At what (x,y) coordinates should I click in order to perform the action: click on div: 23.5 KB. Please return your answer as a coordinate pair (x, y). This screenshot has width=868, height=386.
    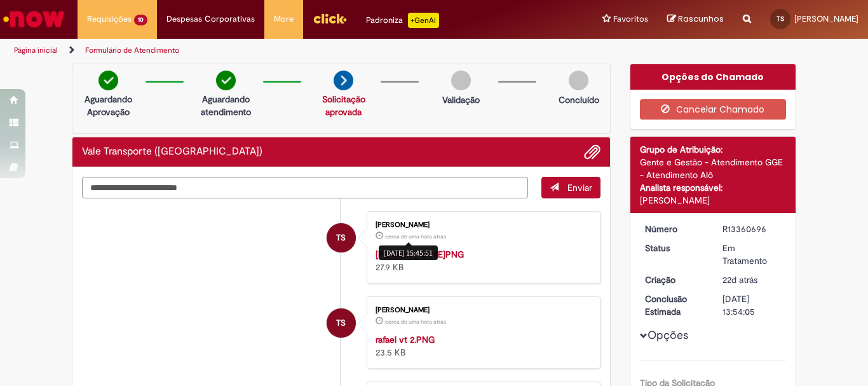
    Looking at the image, I should click on (481, 346).